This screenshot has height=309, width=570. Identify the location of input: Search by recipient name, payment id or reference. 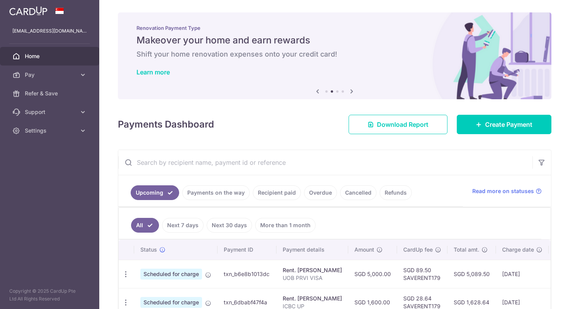
(325, 163).